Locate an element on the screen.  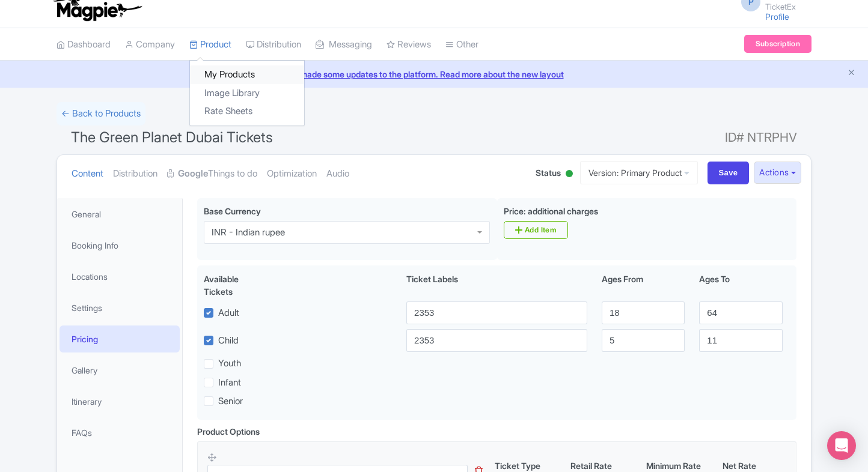
input: Adult is located at coordinates (496, 313).